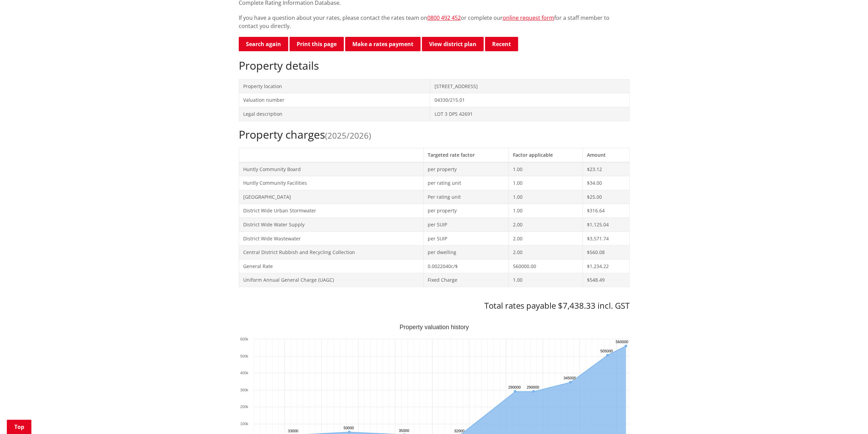  I want to click on text: 100k, so click(244, 423).